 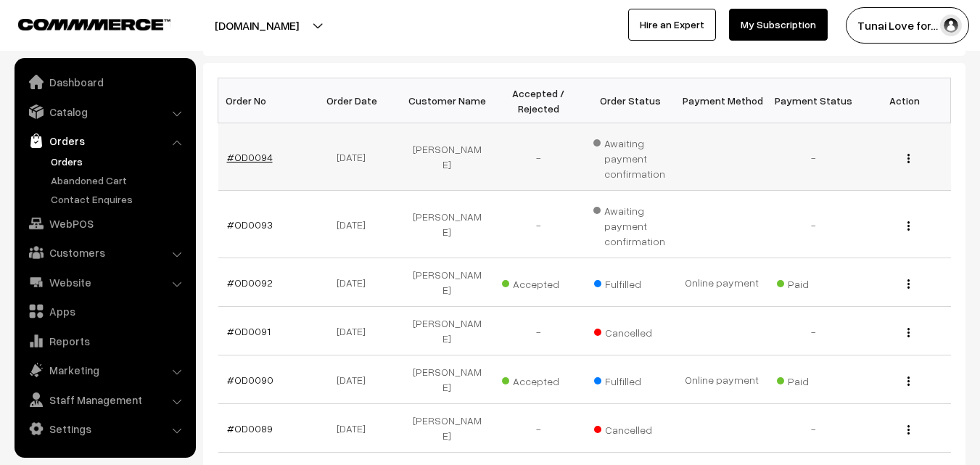 I want to click on th: Payment Status, so click(x=813, y=101).